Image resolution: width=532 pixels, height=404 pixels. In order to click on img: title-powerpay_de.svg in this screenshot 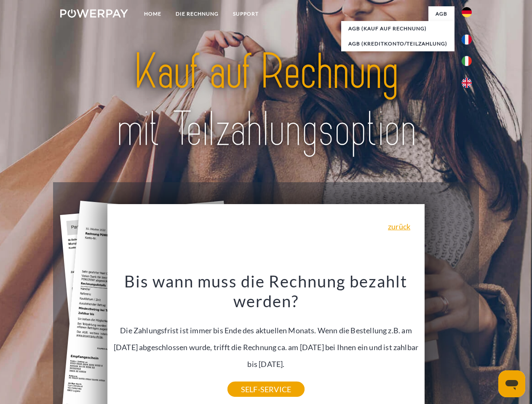, I will do `click(265, 100)`.